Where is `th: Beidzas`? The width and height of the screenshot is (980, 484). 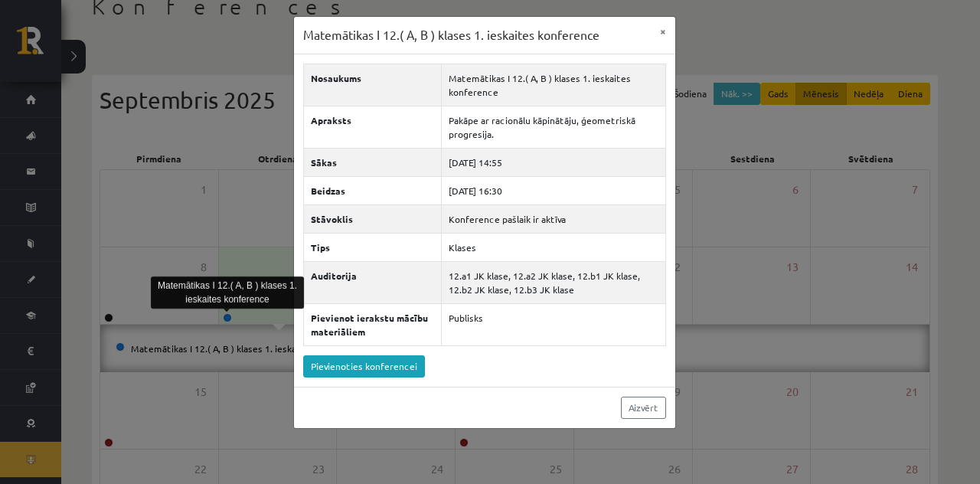
th: Beidzas is located at coordinates (372, 190).